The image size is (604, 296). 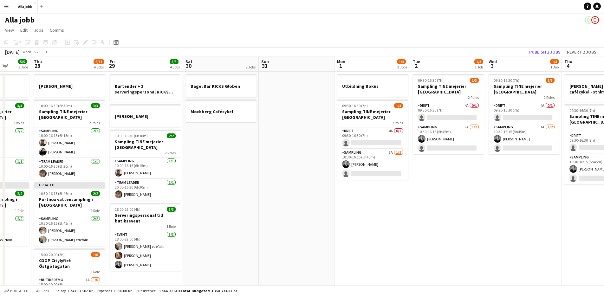 I want to click on h3: Bagel Bar KICKS Globen, so click(x=221, y=86).